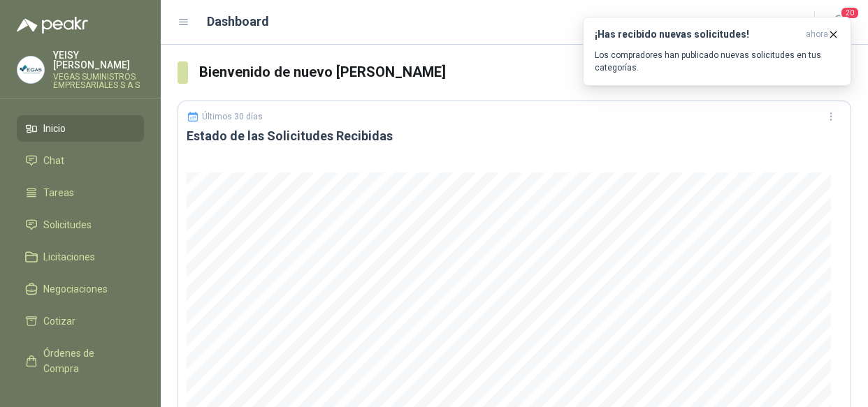  What do you see at coordinates (54, 160) in the screenshot?
I see `span: Chat` at bounding box center [54, 160].